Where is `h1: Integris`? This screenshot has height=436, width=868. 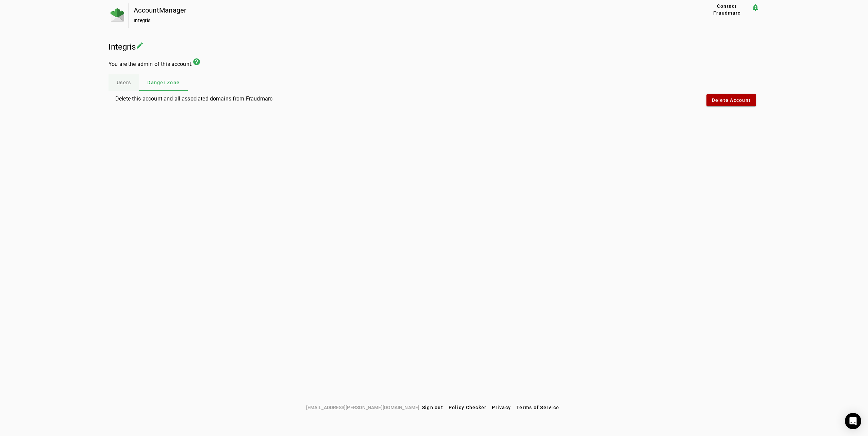
h1: Integris is located at coordinates (122, 47).